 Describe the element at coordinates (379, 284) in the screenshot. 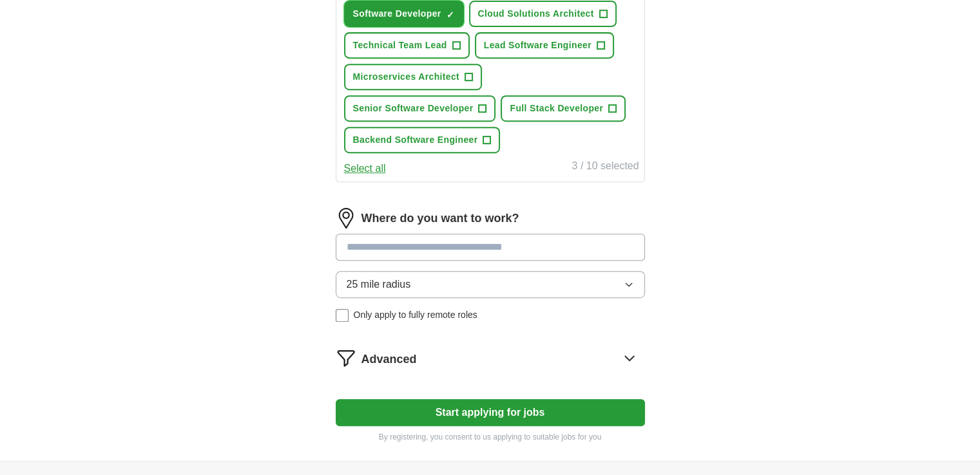

I see `span: 25 mile radius` at that location.